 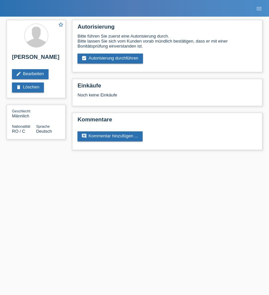 I want to click on a: commentKommentar hinzufügen ..., so click(x=110, y=136).